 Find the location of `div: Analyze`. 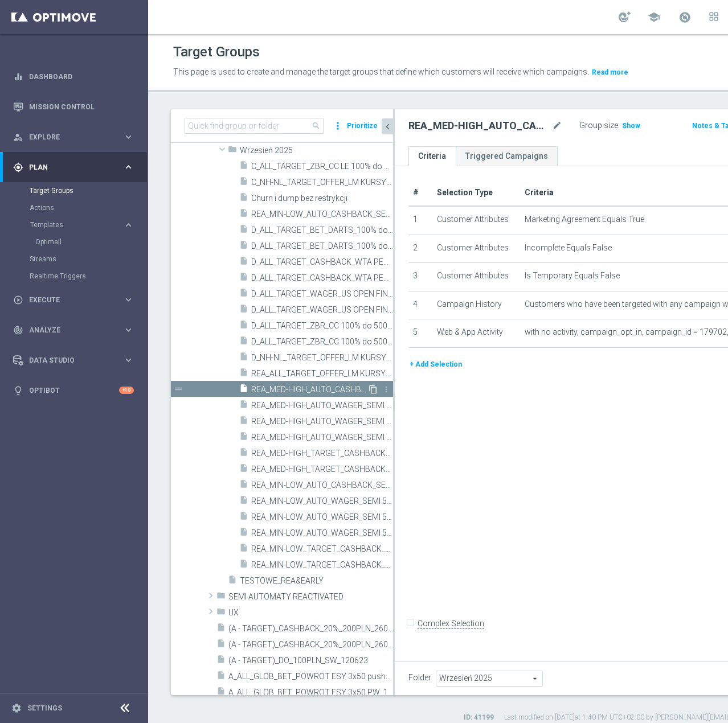

div: Analyze is located at coordinates (68, 330).